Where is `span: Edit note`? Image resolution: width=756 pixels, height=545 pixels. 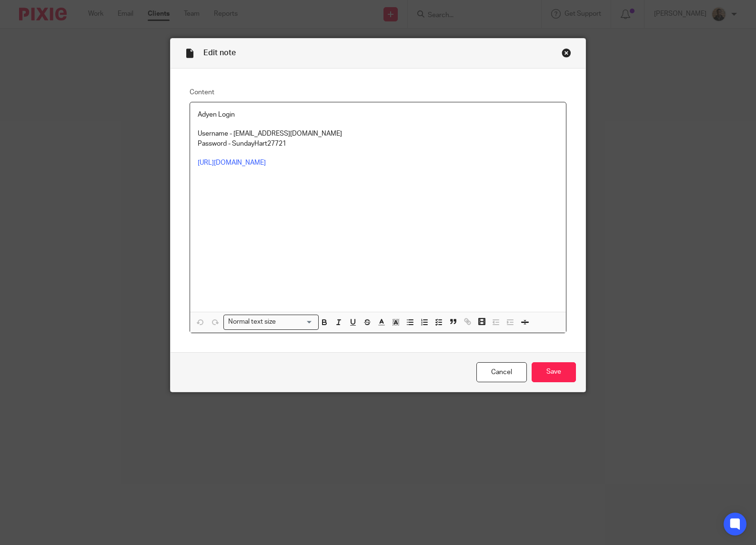 span: Edit note is located at coordinates (219, 53).